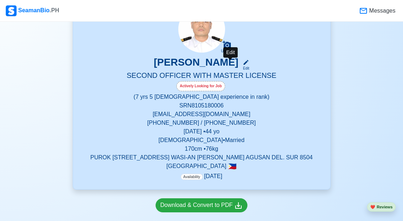 This screenshot has height=221, width=403. I want to click on span: Messages, so click(381, 11).